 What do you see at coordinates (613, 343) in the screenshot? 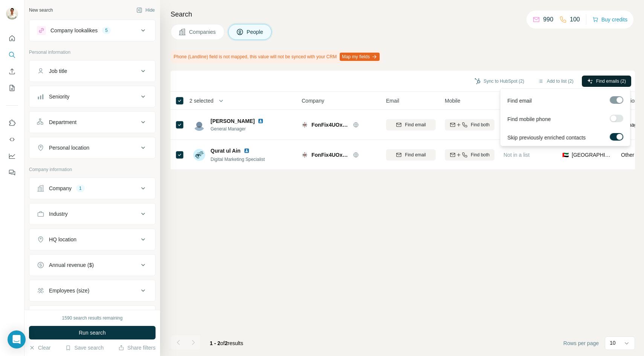
I see `p: 10` at bounding box center [613, 343].